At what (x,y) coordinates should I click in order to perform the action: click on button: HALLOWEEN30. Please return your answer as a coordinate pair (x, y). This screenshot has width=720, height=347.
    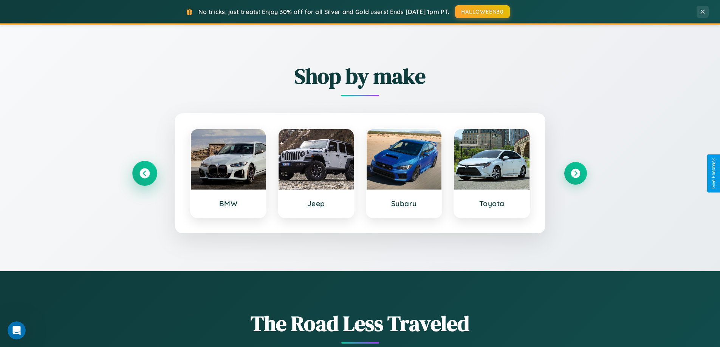
    Looking at the image, I should click on (482, 12).